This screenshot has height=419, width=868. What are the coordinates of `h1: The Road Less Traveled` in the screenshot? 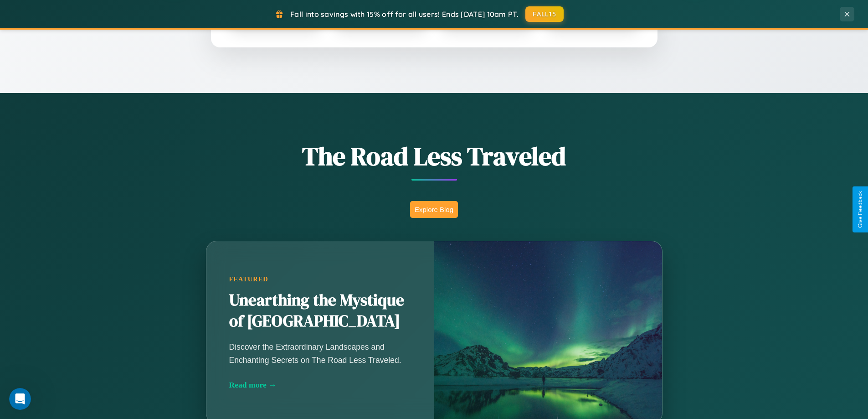 It's located at (434, 156).